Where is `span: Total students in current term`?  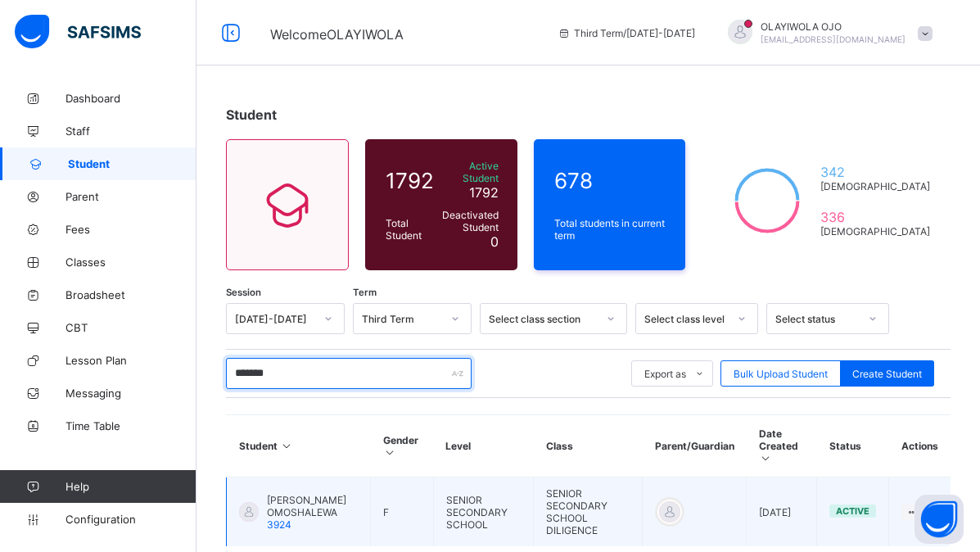
span: Total students in current term is located at coordinates (610, 230).